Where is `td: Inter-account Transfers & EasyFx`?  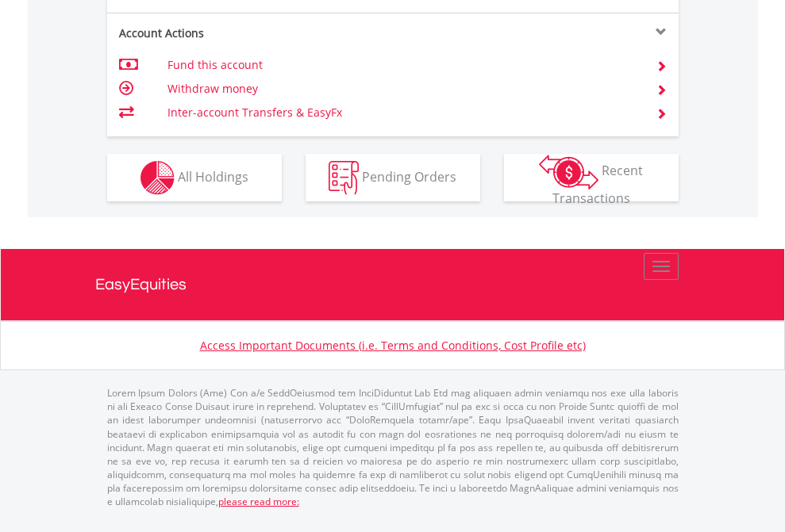 td: Inter-account Transfers & EasyFx is located at coordinates (402, 113).